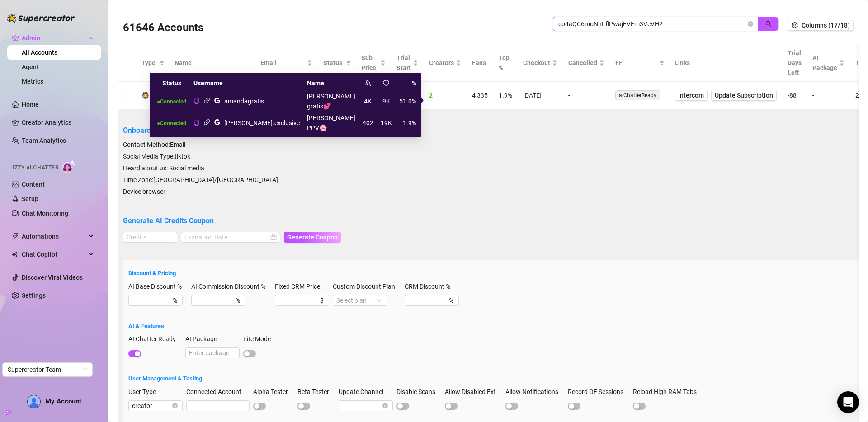 This screenshot has height=422, width=868. What do you see at coordinates (218, 406) in the screenshot?
I see `input: Connected Account` at bounding box center [218, 406].